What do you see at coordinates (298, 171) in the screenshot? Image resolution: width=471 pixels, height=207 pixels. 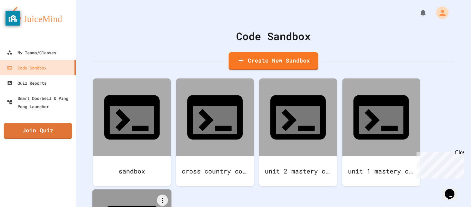 I see `div: unit 2 mastery coding assignment` at bounding box center [298, 171].